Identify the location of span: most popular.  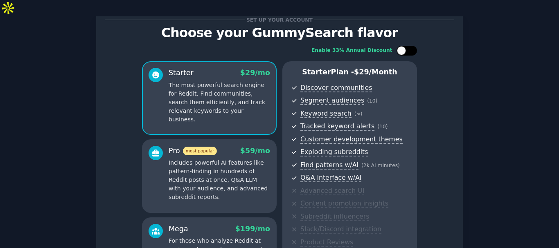
(200, 151).